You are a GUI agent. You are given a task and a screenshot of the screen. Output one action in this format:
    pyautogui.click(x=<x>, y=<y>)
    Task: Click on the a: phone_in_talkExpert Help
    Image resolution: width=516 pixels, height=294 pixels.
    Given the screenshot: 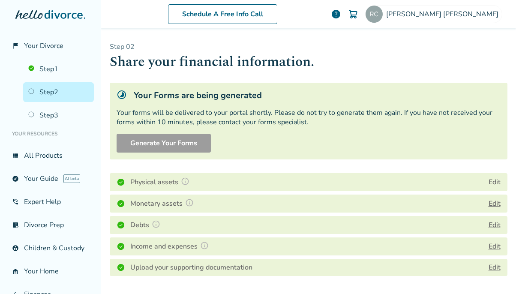 What is the action you would take?
    pyautogui.click(x=50, y=202)
    